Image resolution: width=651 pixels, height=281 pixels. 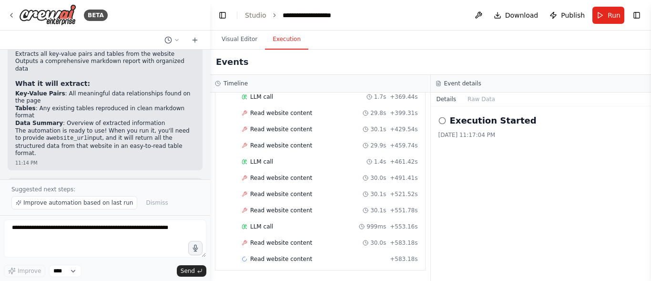 I want to click on button: Start a new chat, so click(x=195, y=40).